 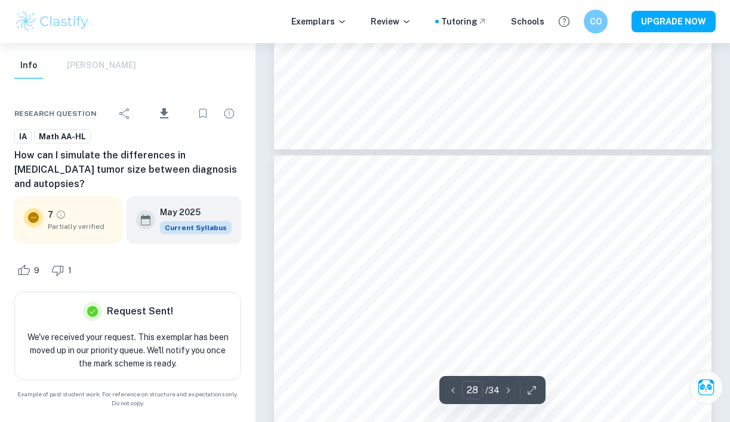 I want to click on span: Partially verified, so click(x=80, y=226).